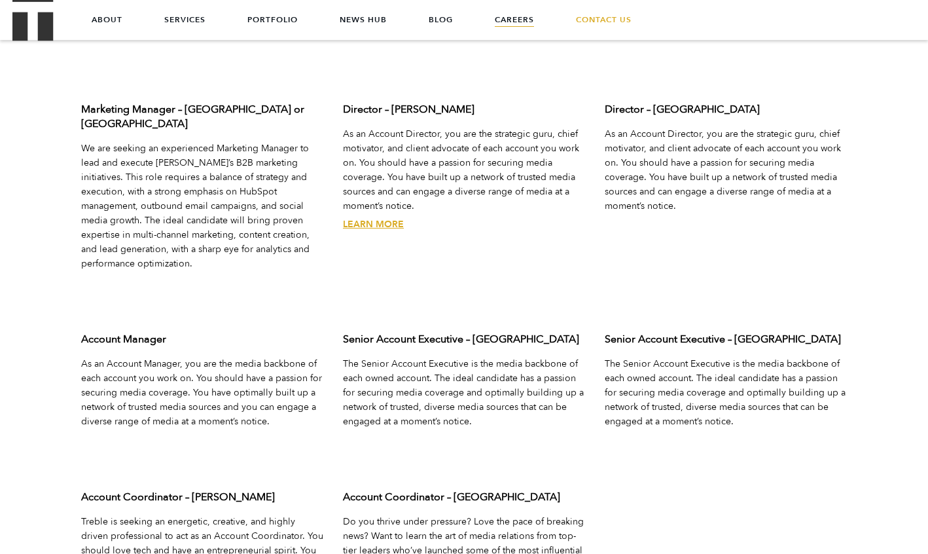 Image resolution: width=928 pixels, height=554 pixels. I want to click on p: As an Account Manager, you are the media backbone of each account you work on. You should have a ..., so click(202, 393).